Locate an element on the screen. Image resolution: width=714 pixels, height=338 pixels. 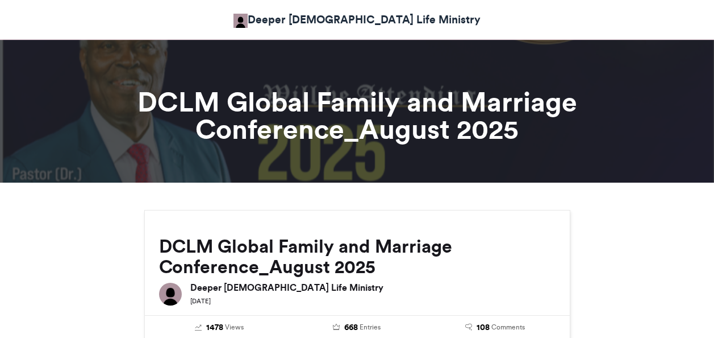
img: Obafemi Bello is located at coordinates (240, 20).